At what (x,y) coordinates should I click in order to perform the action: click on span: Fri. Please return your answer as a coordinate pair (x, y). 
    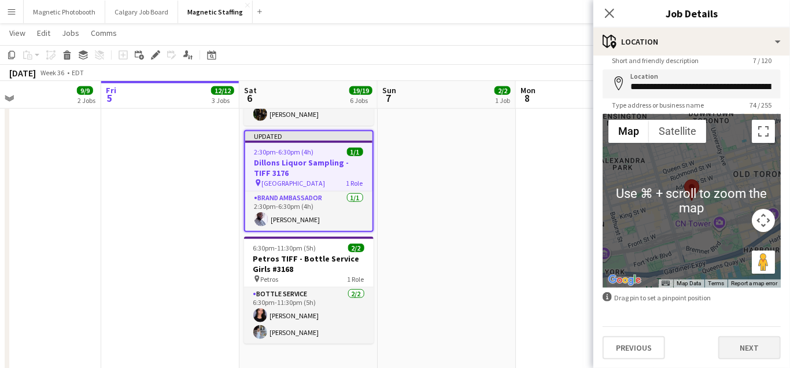
    Looking at the image, I should click on (111, 90).